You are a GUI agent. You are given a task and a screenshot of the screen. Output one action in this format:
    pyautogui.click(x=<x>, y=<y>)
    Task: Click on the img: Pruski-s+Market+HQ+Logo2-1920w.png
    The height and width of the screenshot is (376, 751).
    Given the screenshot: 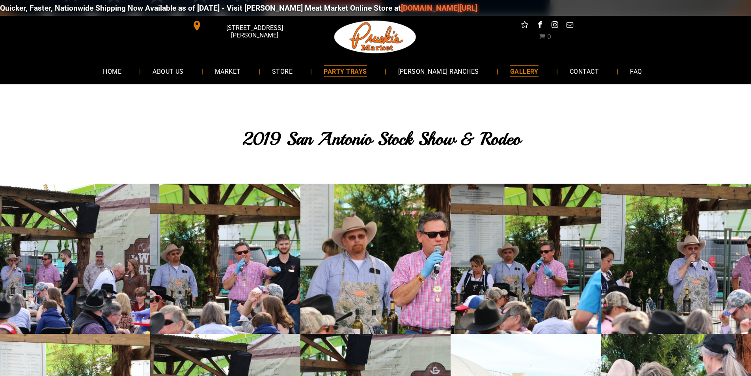 What is the action you would take?
    pyautogui.click(x=375, y=37)
    